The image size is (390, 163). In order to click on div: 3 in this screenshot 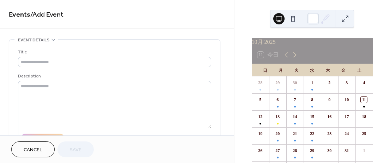, I will do `click(347, 83)`.